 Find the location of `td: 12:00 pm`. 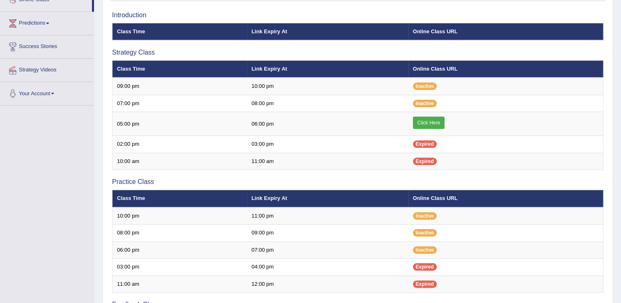

td: 12:00 pm is located at coordinates (328, 284).